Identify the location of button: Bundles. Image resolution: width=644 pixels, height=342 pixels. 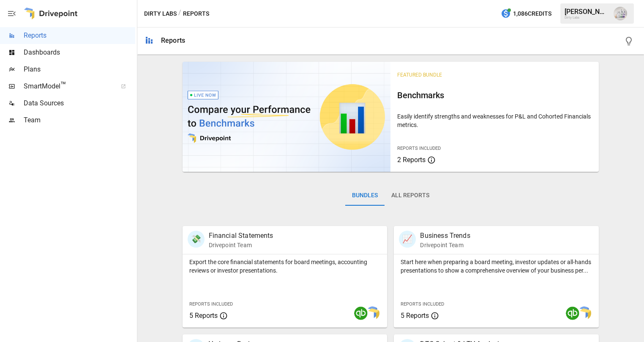
(365, 195).